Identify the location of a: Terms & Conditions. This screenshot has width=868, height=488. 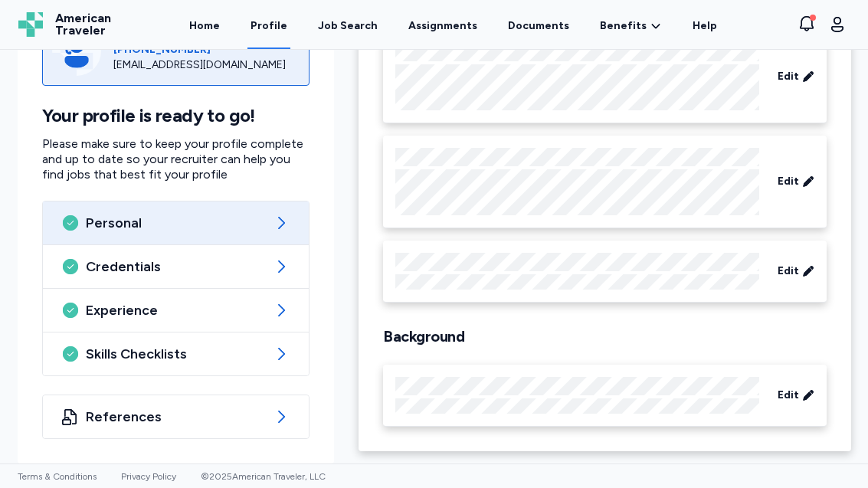
(57, 476).